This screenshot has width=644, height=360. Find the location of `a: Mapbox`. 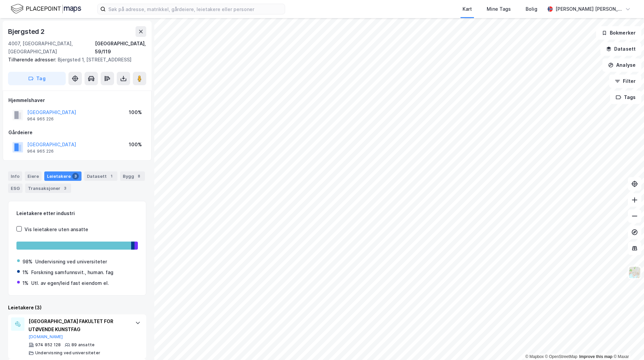

a: Mapbox is located at coordinates (534, 357).